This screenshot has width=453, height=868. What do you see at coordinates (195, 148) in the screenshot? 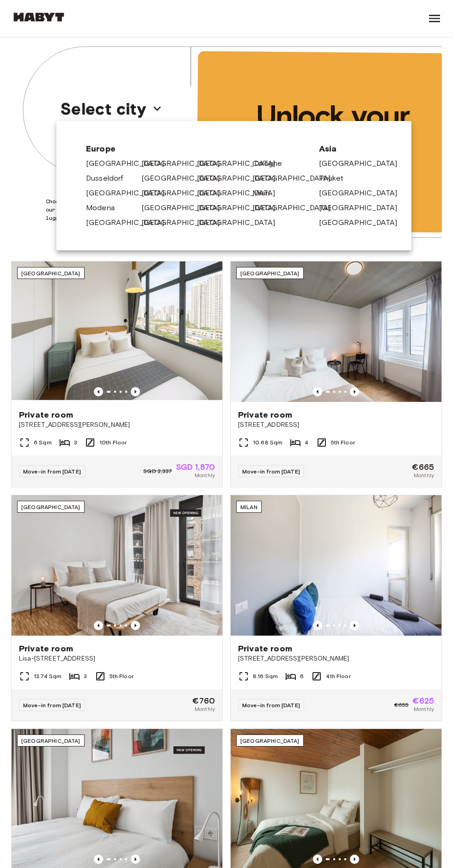
I see `span: Europe` at bounding box center [195, 148].